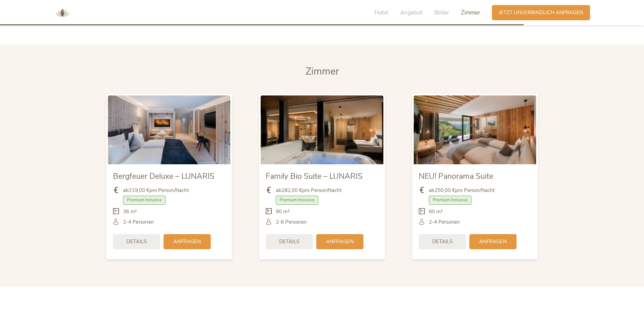 Image resolution: width=644 pixels, height=310 pixels. Describe the element at coordinates (169, 130) in the screenshot. I see `img: Bergfeuer Deluxe – LUNARIS` at that location.